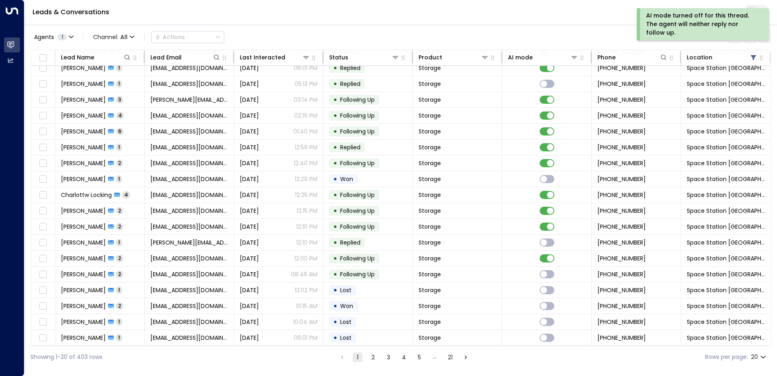 The height and width of the screenshot is (376, 777). What do you see at coordinates (263, 57) in the screenshot?
I see `div: Last Interacted` at bounding box center [263, 57].